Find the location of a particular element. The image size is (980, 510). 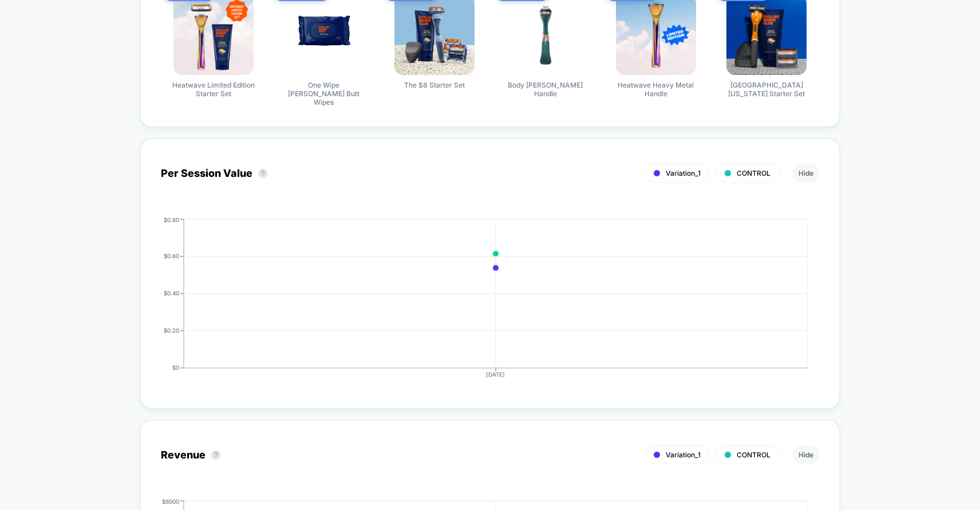

span: Heatwave Heavy Metal Handle is located at coordinates (656, 89).